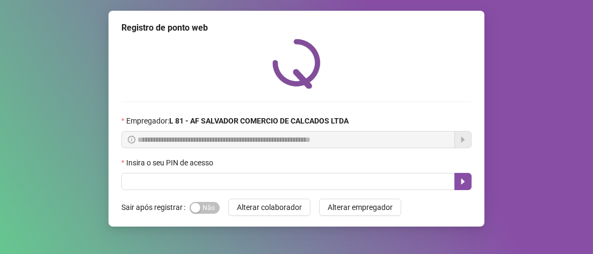 The width and height of the screenshot is (593, 254). Describe the element at coordinates (269, 207) in the screenshot. I see `span: Alterar colaborador` at that location.